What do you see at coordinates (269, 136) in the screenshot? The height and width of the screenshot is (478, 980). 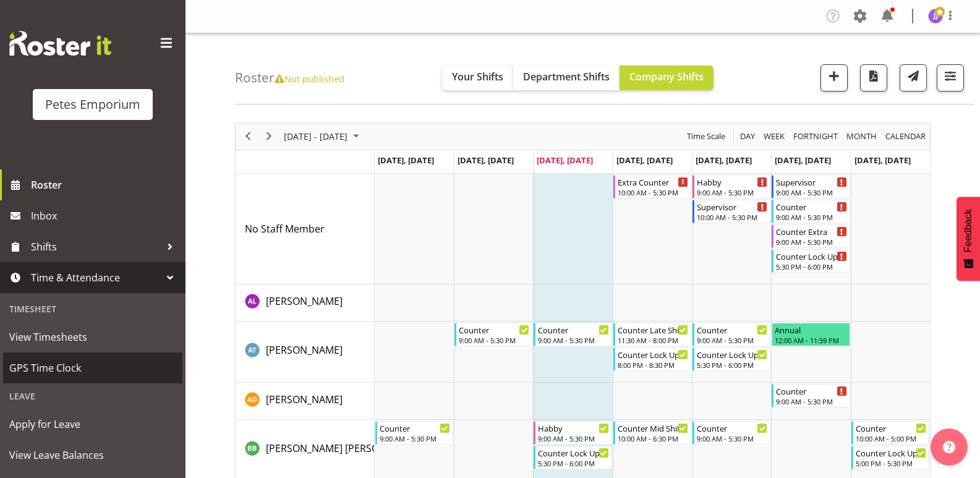 I see `div: next period` at bounding box center [269, 136].